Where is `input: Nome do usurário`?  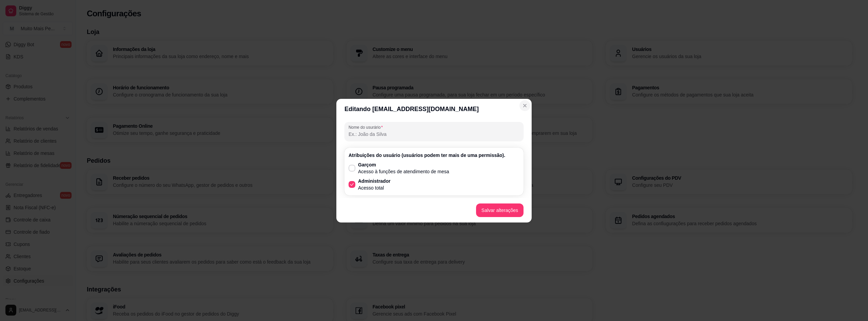
input: Nome do usurário is located at coordinates (434, 134).